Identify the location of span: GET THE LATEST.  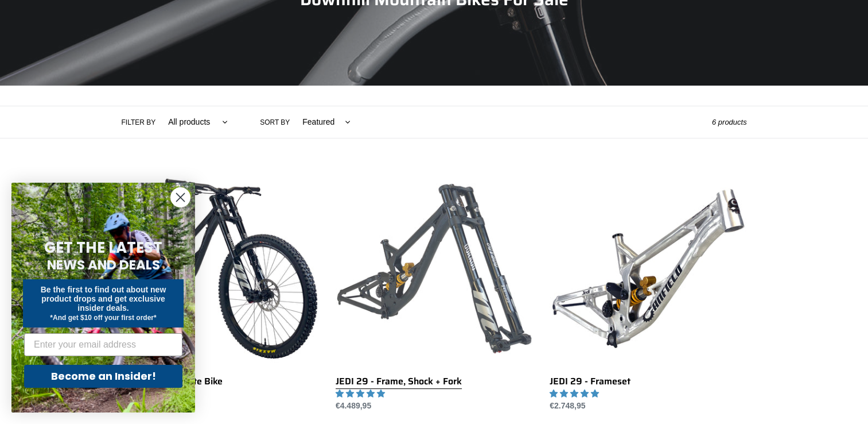
(104, 247).